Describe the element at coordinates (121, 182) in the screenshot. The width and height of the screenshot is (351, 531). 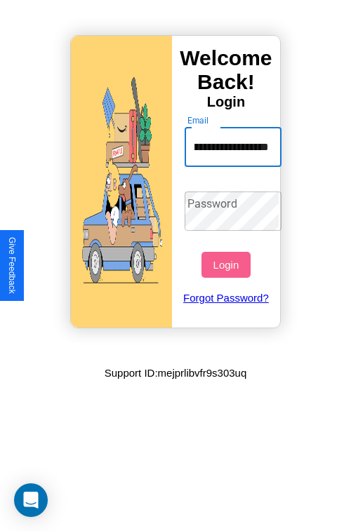
I see `img: gif` at that location.